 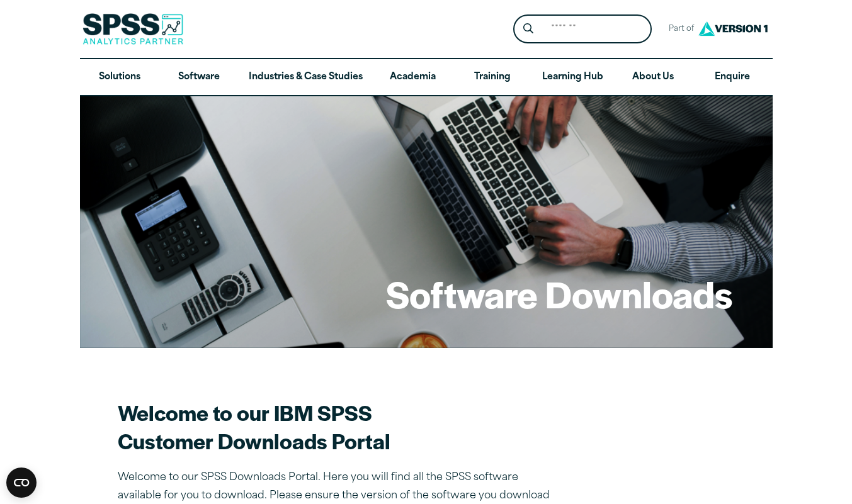 I want to click on button: Search magnifying glass icon, so click(x=528, y=29).